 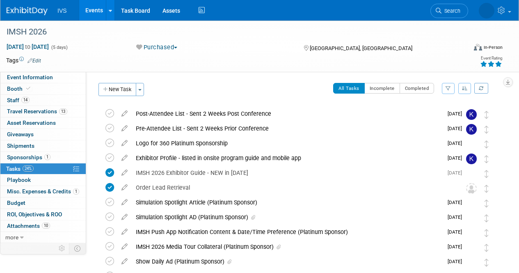 I want to click on div: IMSH 2026 Media Tour Collateral (Platinum Sponsor), so click(x=287, y=247).